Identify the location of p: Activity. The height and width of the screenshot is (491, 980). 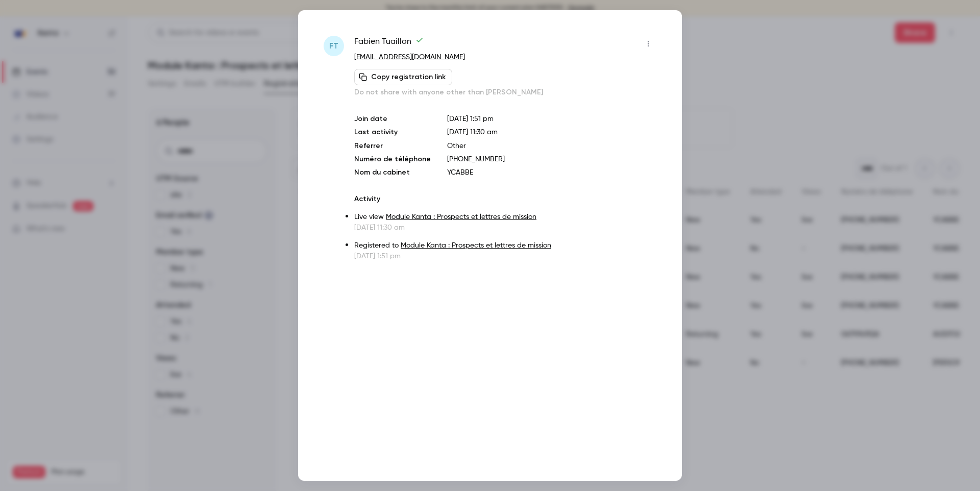
(505, 199).